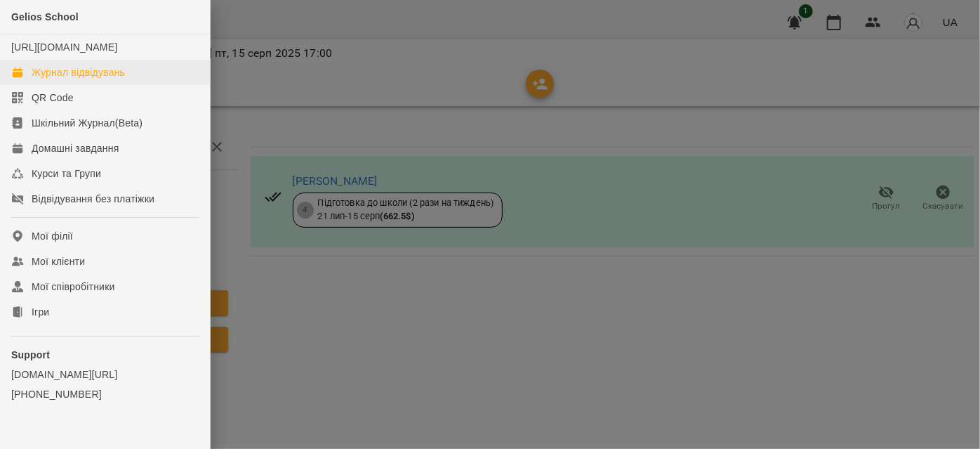 Image resolution: width=980 pixels, height=449 pixels. What do you see at coordinates (93, 199) in the screenshot?
I see `div: Відвідування без платіжки` at bounding box center [93, 199].